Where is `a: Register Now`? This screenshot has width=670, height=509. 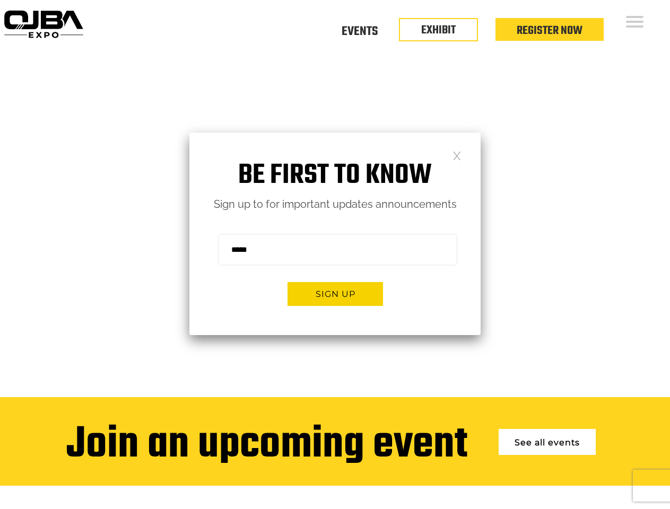
a: Register Now is located at coordinates (550, 31).